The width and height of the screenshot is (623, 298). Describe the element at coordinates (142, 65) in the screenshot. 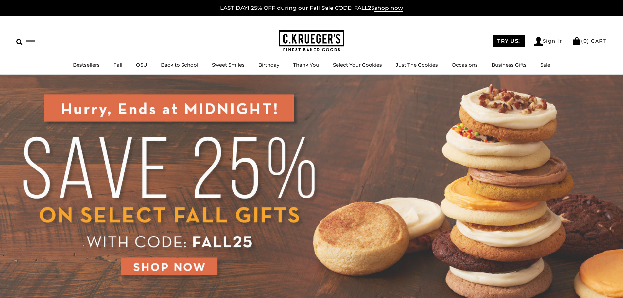

I see `a: OSU` at that location.